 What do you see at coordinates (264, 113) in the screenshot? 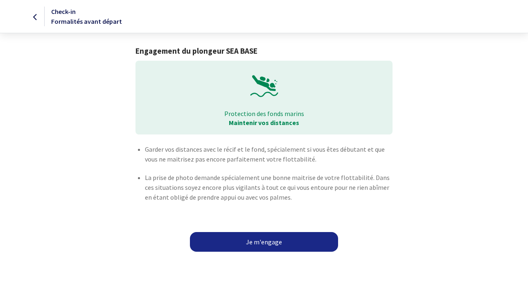
I see `p: Protection des fonds marins` at bounding box center [264, 113].